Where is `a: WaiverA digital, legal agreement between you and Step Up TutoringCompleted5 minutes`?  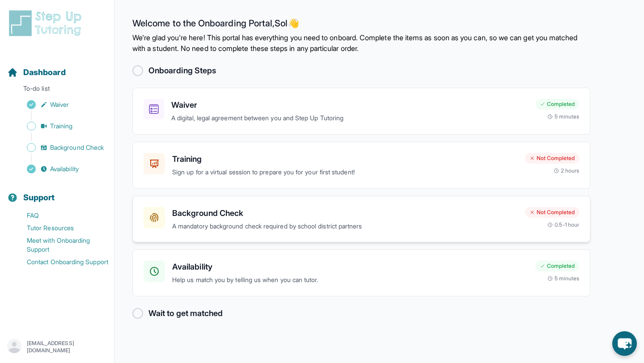
a: WaiverA digital, legal agreement between you and Step Up TutoringCompleted5 minutes is located at coordinates (361, 111).